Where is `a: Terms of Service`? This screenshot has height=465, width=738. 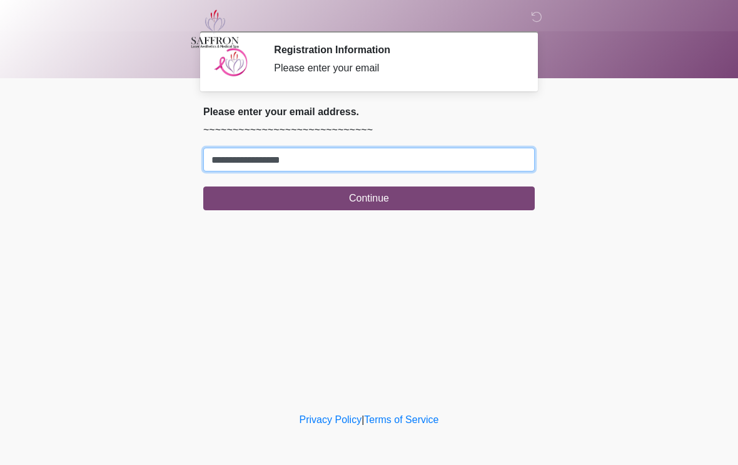
a: Terms of Service is located at coordinates (401, 419).